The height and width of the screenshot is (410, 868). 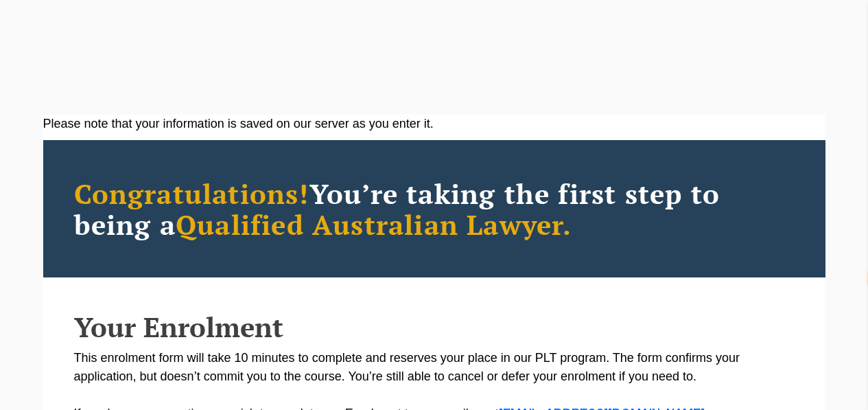 What do you see at coordinates (435, 326) in the screenshot?
I see `h2: Your Enrolment` at bounding box center [435, 326].